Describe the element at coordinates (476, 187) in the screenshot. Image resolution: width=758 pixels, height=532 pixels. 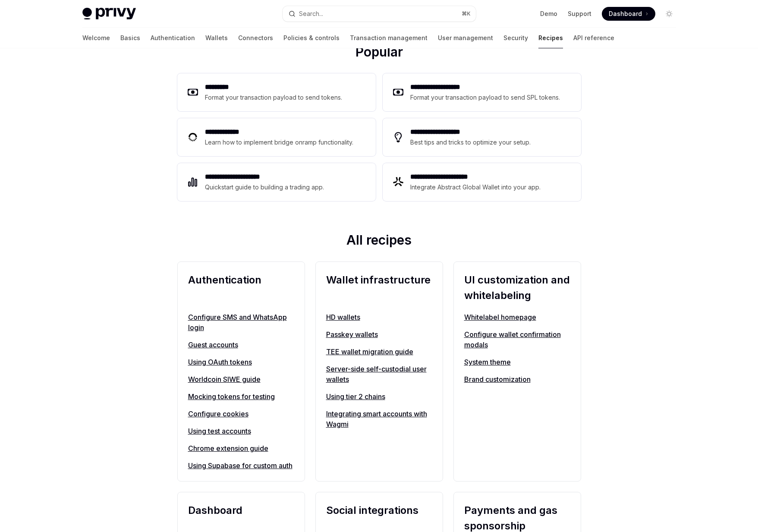
I see `div: Integrate Abstract Global Wallet into your app.` at that location.